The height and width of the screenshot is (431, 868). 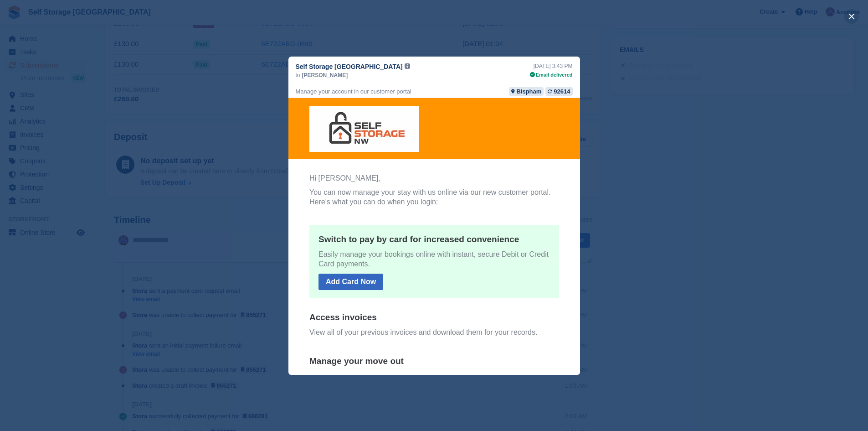 What do you see at coordinates (526, 91) in the screenshot?
I see `a: Bispham` at bounding box center [526, 91].